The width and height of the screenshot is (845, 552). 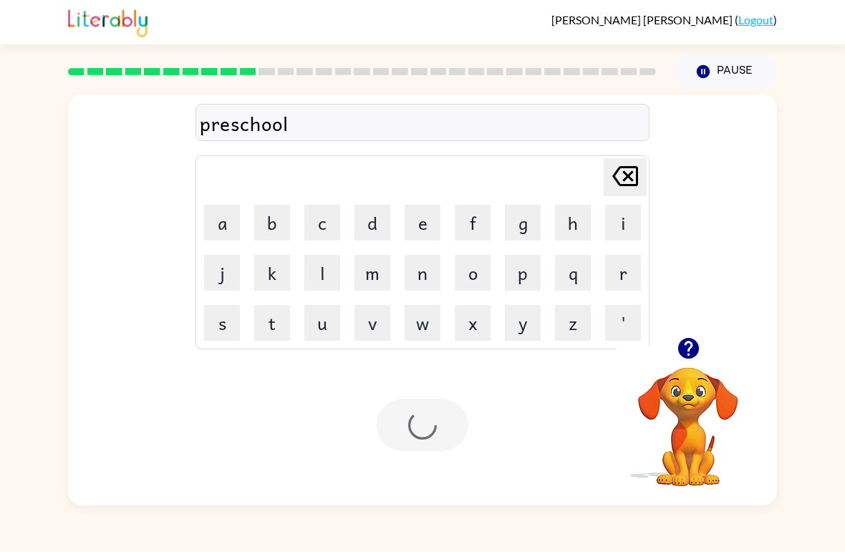 What do you see at coordinates (107, 21) in the screenshot?
I see `img: Literably` at bounding box center [107, 21].